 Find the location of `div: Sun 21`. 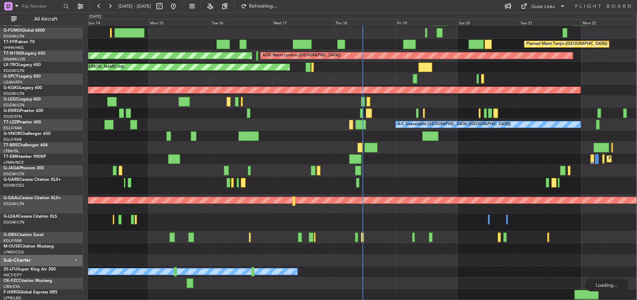

div: Sun 21 is located at coordinates (550, 22).